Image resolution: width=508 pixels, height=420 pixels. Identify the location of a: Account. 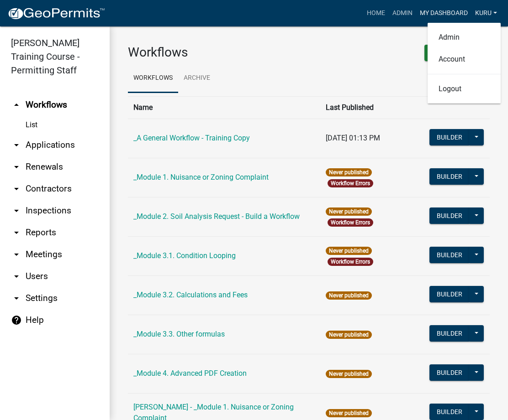
(464, 60).